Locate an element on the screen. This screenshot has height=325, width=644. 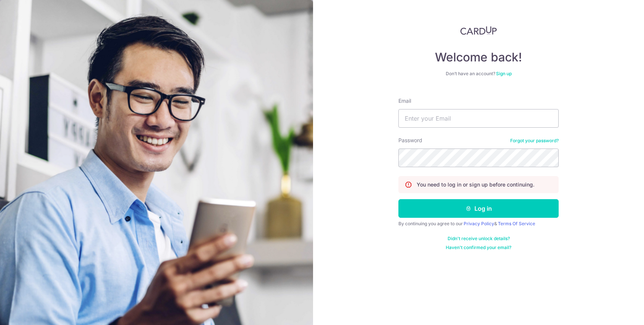
p: You need to log in or sign up before continuing. is located at coordinates (476, 185).